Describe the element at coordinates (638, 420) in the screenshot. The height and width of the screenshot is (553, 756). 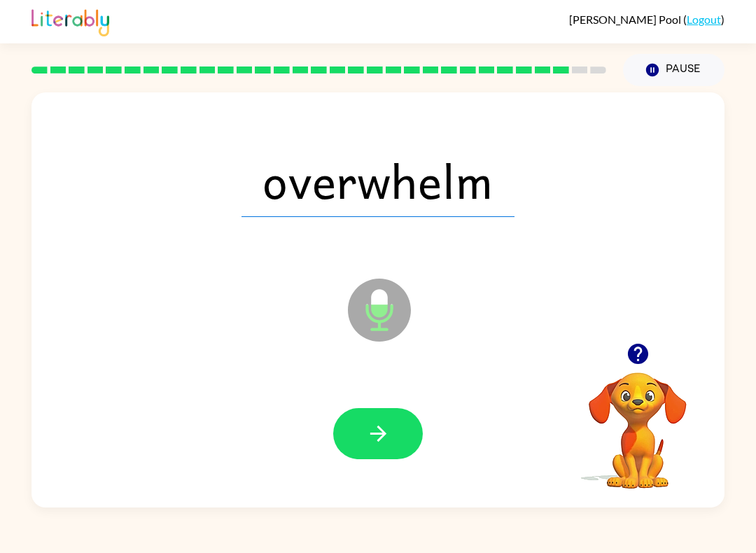
I see `video: Your browser must support playing .mp4 files to use Literably. Please try using another browser.` at that location.